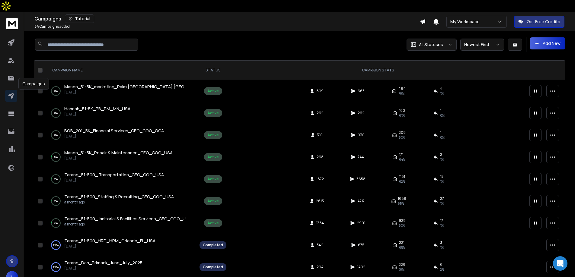 Image resolution: width=575 pixels, height=277 pixels. What do you see at coordinates (441, 243) in the screenshot?
I see `span: 3` at bounding box center [441, 243].